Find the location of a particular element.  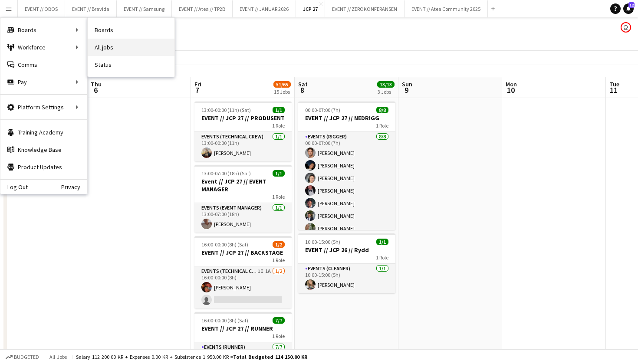

span: 10 is located at coordinates (510, 90).